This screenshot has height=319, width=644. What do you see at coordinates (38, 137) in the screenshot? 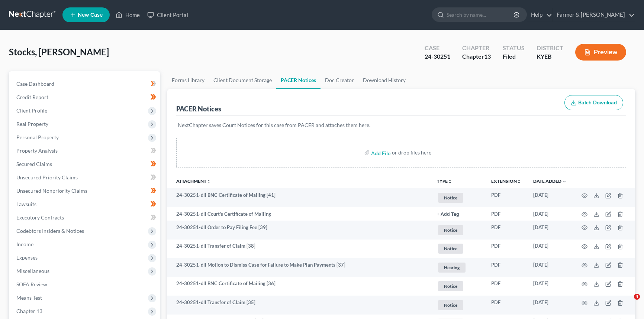
I see `span: Personal Property` at bounding box center [38, 137].